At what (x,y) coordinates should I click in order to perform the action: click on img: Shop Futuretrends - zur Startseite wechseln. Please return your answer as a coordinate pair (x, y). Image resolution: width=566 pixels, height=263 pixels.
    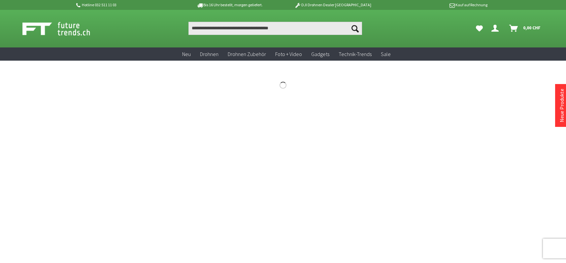
    Looking at the image, I should click on (63, 29).